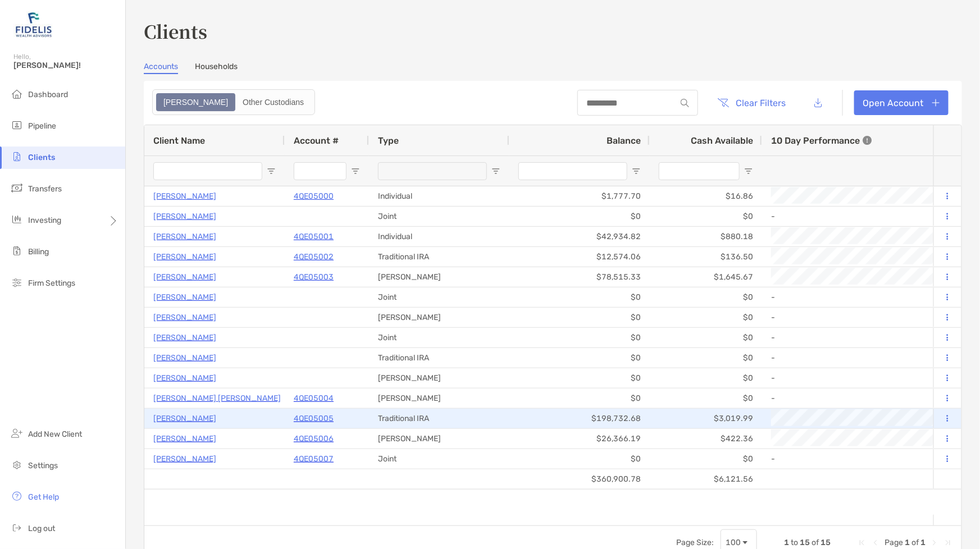 The height and width of the screenshot is (549, 980). I want to click on div: Previous Page, so click(876, 543).